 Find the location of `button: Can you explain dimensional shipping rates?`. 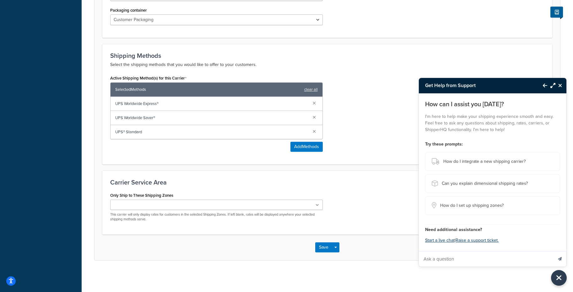

button: Can you explain dimensional shipping rates? is located at coordinates (493, 183).